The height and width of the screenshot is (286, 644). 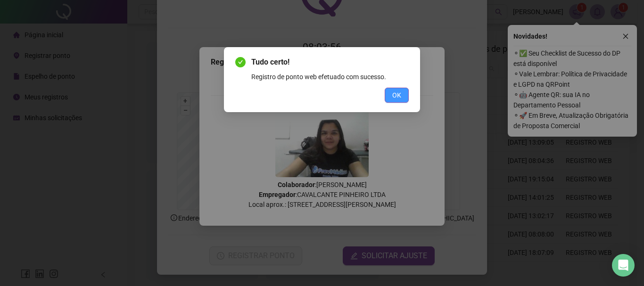 I want to click on div: Open Intercom Messenger, so click(x=623, y=265).